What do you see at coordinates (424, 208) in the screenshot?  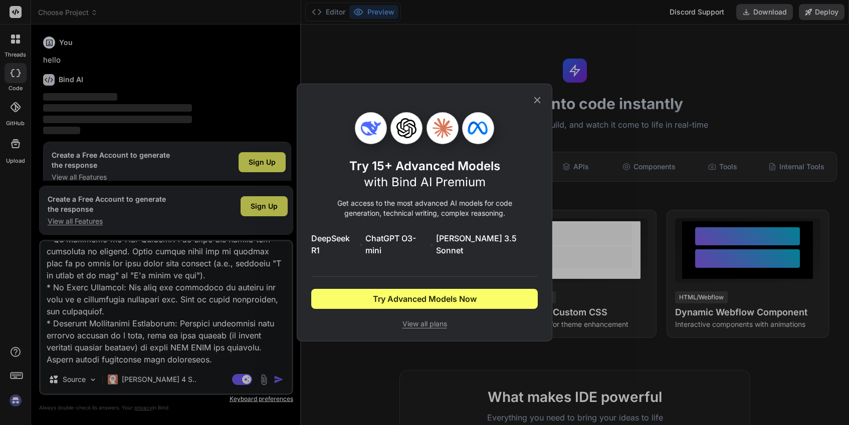 I see `p: Get access to the most advanced AI models for code generation, technical writing, complex reasoning.` at bounding box center [424, 208].